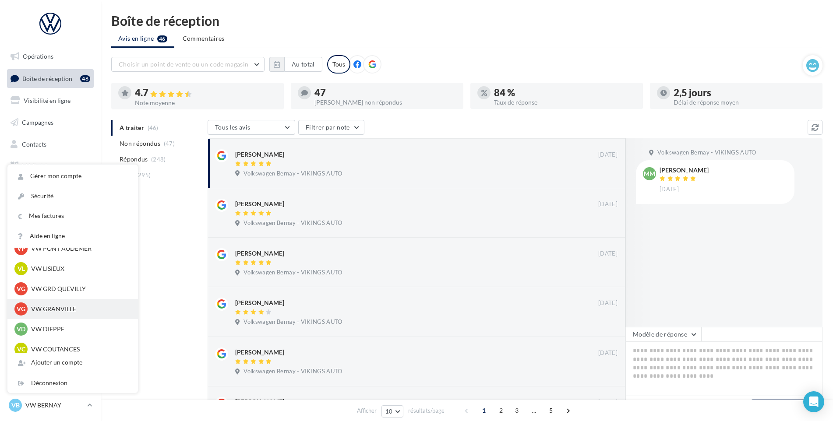 The width and height of the screenshot is (833, 421). Describe the element at coordinates (565, 93) in the screenshot. I see `div: 84 %` at that location.